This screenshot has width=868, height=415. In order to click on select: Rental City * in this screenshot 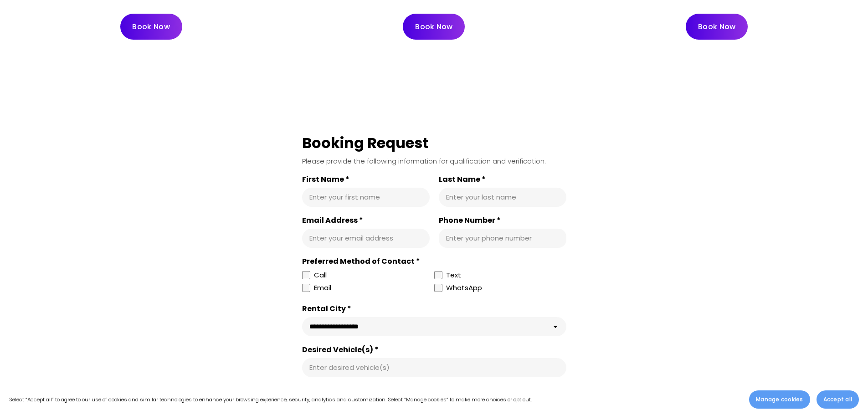, I will do `click(435, 327)`.